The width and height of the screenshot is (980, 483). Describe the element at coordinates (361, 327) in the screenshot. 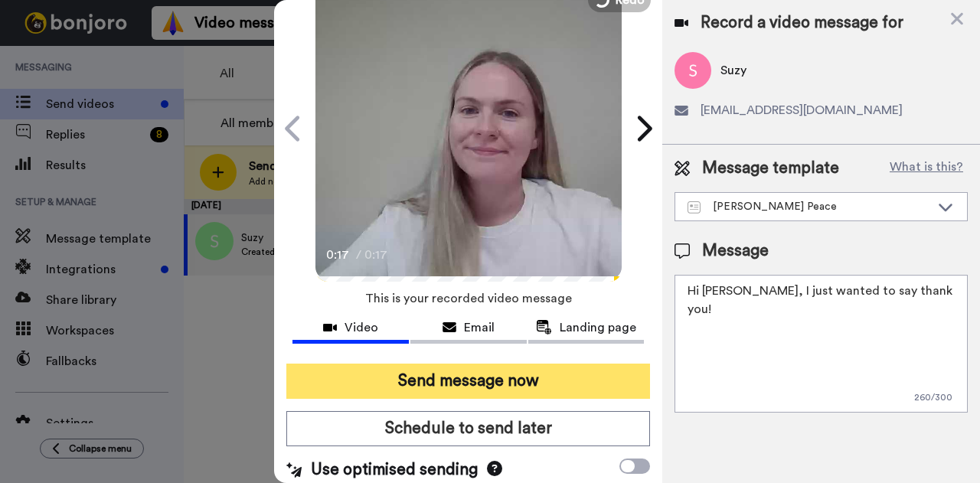

I see `span: Video` at that location.